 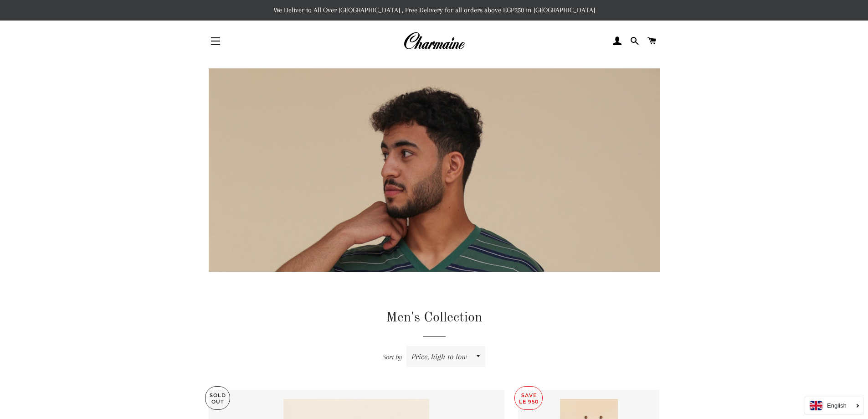 What do you see at coordinates (218, 398) in the screenshot?
I see `p: Sold Out` at bounding box center [218, 398].